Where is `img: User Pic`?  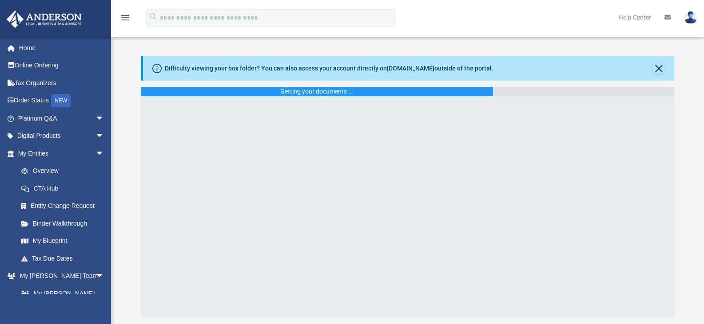
img: User Pic is located at coordinates (690, 17).